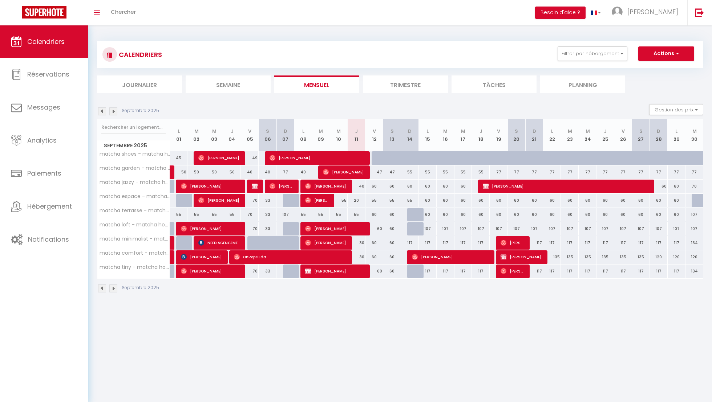 Image resolution: width=712 pixels, height=402 pixels. I want to click on span: OnRope Lda, so click(290, 257).